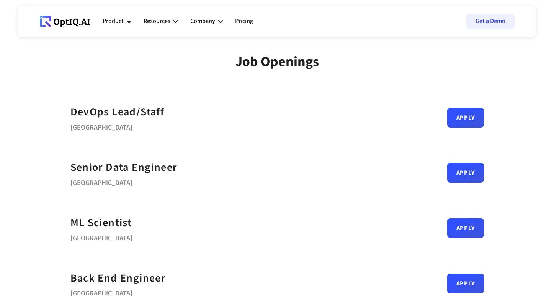 This screenshot has width=554, height=298. I want to click on a: Pricing, so click(244, 21).